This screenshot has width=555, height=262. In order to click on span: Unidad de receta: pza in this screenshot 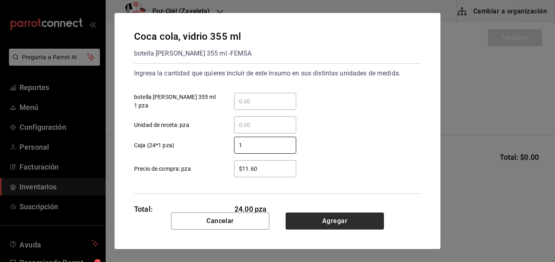, I will do `click(162, 125)`.